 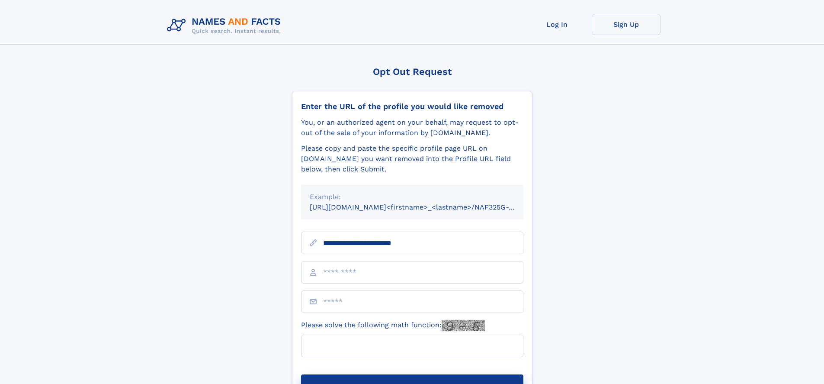 I want to click on img: Logo Names and Facts, so click(x=226, y=26).